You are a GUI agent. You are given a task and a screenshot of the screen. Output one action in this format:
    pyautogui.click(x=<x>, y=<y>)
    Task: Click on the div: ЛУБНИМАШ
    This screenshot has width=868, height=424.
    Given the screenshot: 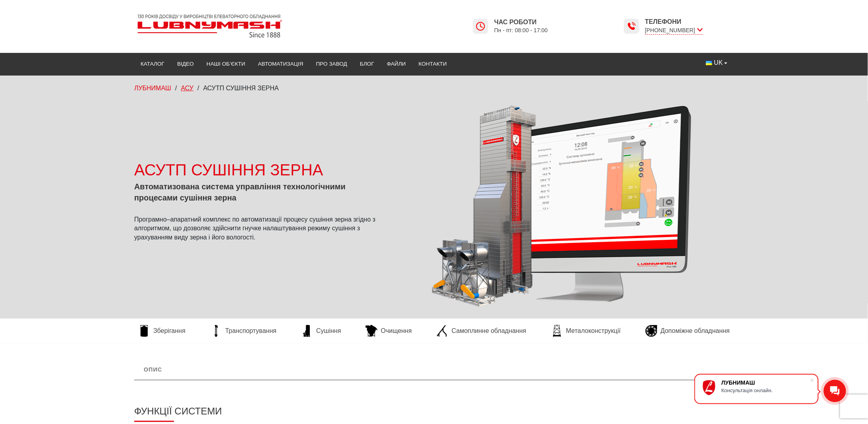 What is the action you would take?
    pyautogui.click(x=766, y=383)
    